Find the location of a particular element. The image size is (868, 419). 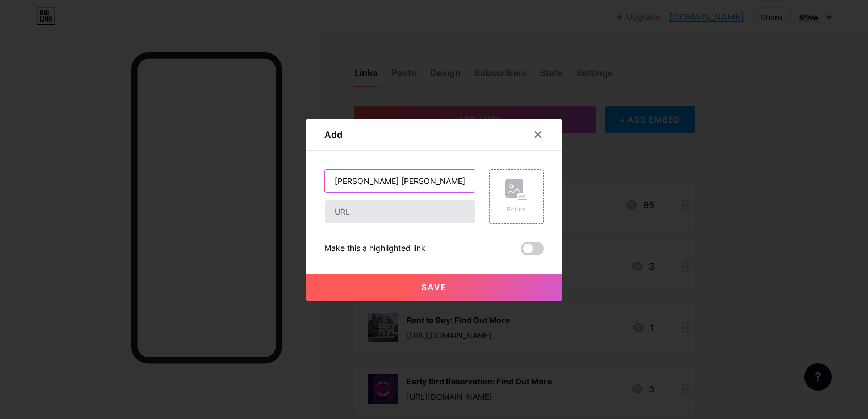

span: Save is located at coordinates (434, 287).